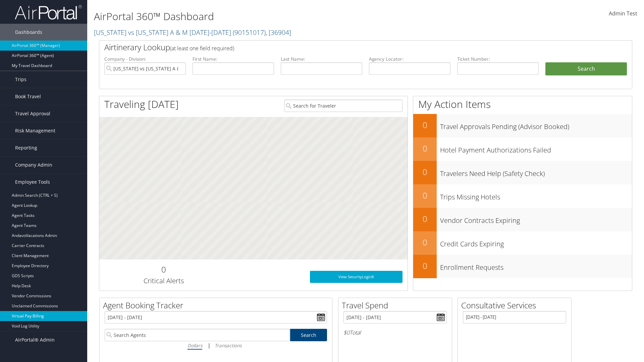 The width and height of the screenshot is (644, 362). Describe the element at coordinates (33, 165) in the screenshot. I see `span: Company Admin` at that location.